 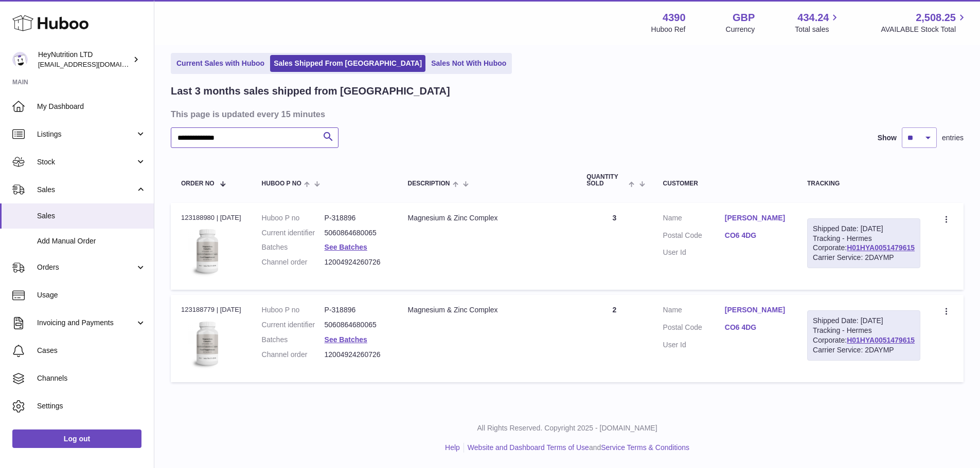 What do you see at coordinates (198, 184) in the screenshot?
I see `span: Order No` at bounding box center [198, 184].